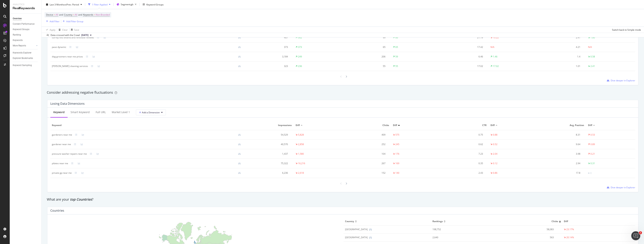 The height and width of the screenshot is (244, 644). What do you see at coordinates (26, 29) in the screenshot?
I see `a: Keyword Groups` at bounding box center [26, 29].